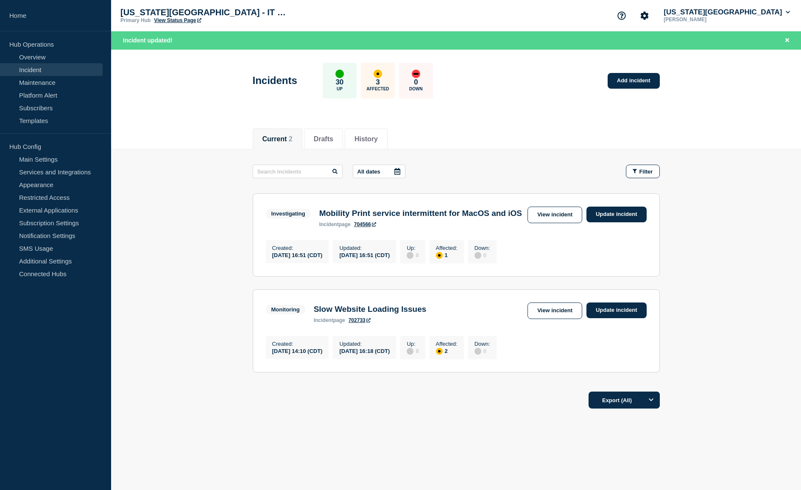 The width and height of the screenshot is (801, 490). Describe the element at coordinates (339, 82) in the screenshot. I see `p: 30` at that location.